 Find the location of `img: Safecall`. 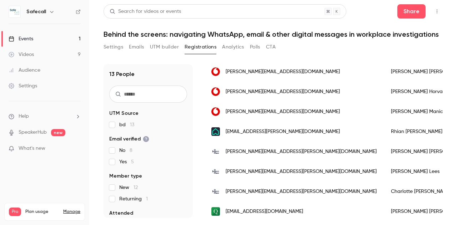

img: Safecall is located at coordinates (15, 12).